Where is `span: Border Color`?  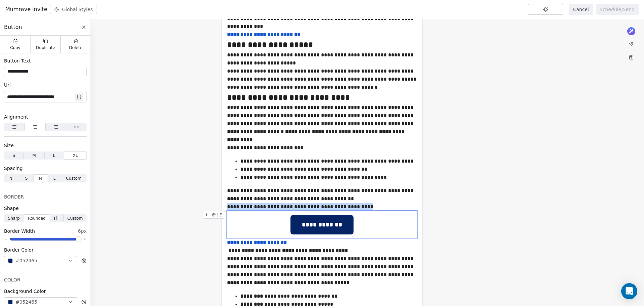 span: Border Color is located at coordinates (19, 250).